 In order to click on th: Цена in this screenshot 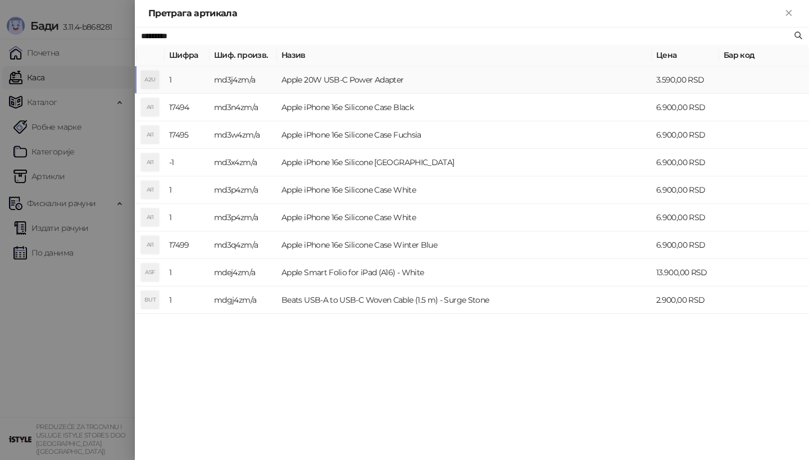, I will do `click(685, 55)`.